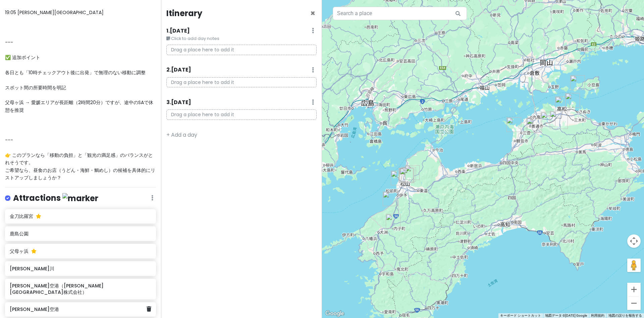 This screenshot has width=644, height=318. What do you see at coordinates (335, 313) in the screenshot?
I see `img: Google` at bounding box center [335, 313].